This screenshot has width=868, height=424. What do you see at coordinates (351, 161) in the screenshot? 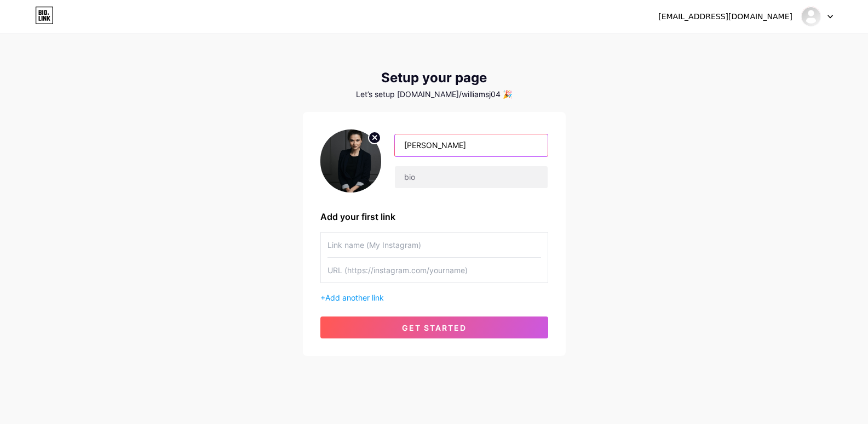
I see `img: profile pic` at bounding box center [351, 161].